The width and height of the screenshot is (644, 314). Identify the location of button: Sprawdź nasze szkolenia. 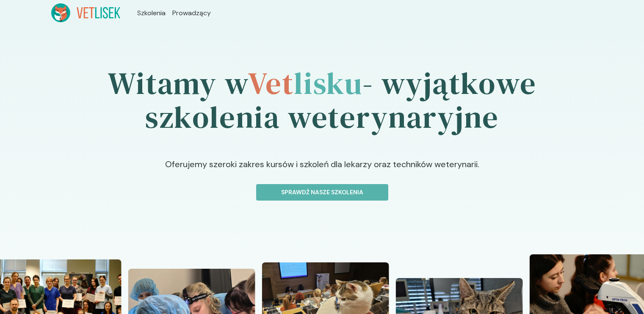
(322, 192).